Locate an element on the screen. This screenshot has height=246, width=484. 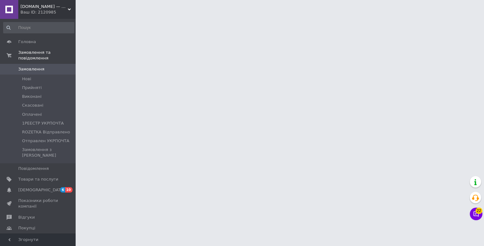
span: Оплачені is located at coordinates (32, 115).